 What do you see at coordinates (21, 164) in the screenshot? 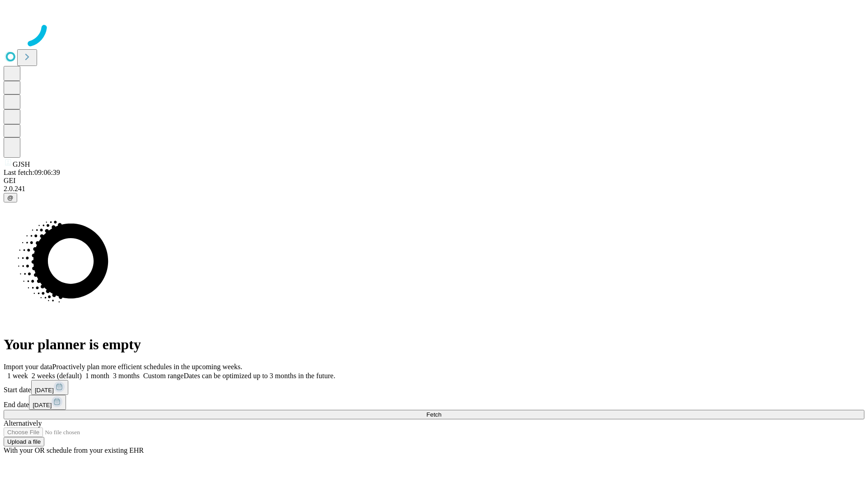
I see `span: GJSH` at bounding box center [21, 164].